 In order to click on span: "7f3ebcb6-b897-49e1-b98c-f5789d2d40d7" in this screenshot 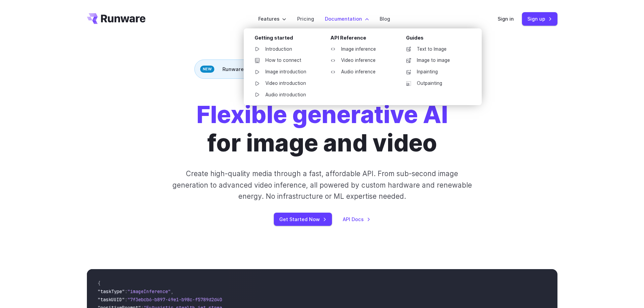, I will do `click(179, 299)`.